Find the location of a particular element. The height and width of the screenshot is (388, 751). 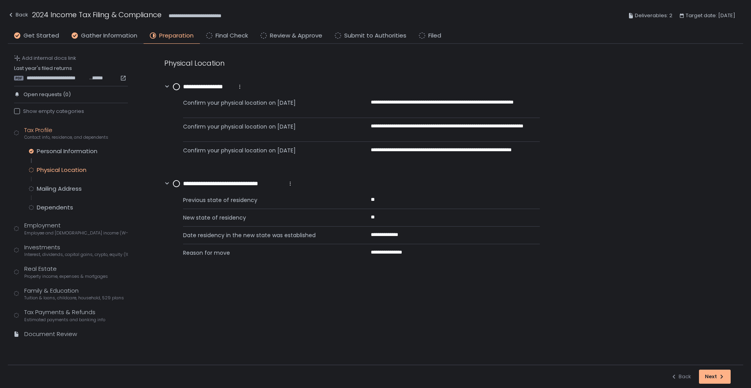

span: Reason for move is located at coordinates (268, 253).